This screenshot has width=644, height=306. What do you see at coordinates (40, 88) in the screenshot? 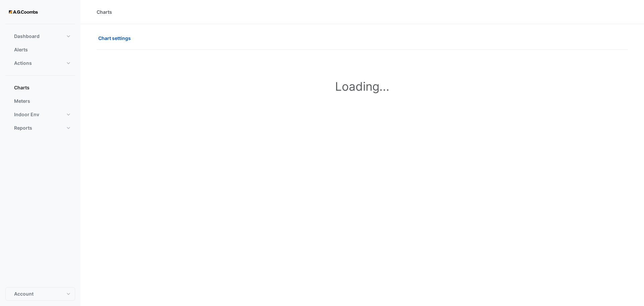
I see `button: Charts` at bounding box center [40, 88].